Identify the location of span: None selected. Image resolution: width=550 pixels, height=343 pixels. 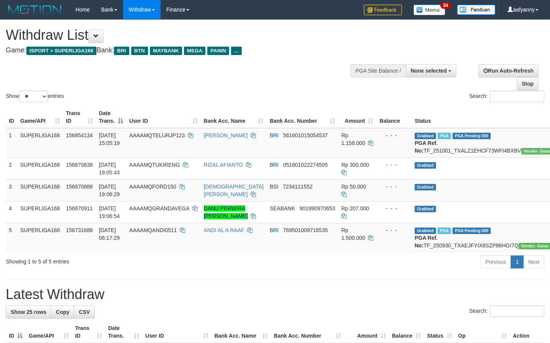
(429, 71).